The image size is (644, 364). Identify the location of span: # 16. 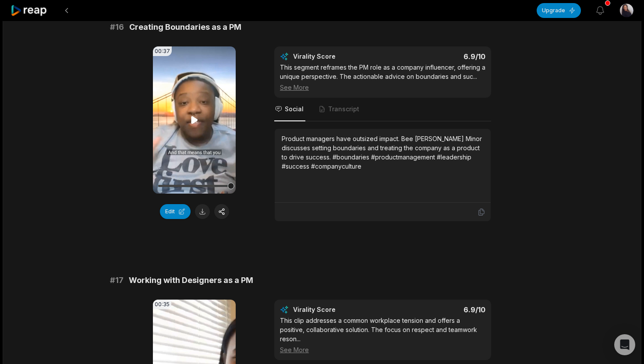
(117, 27).